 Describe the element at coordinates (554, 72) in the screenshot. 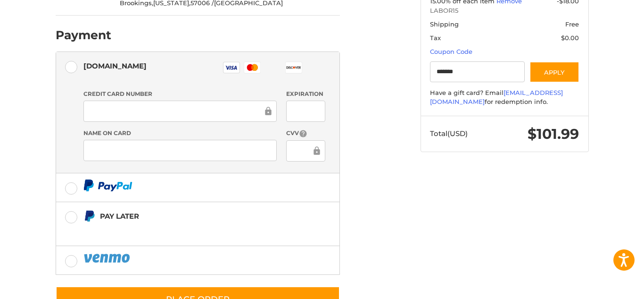

I see `button: Apply` at that location.